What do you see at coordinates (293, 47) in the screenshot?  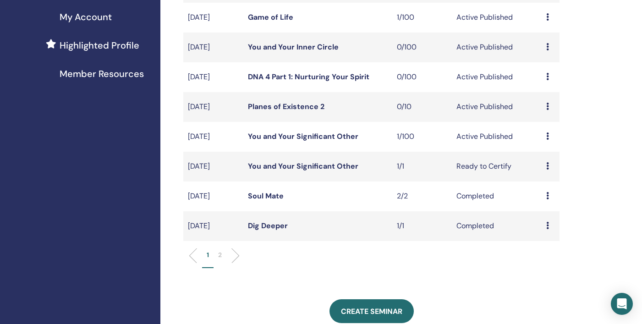 I see `a: You and Your Inner Circle` at bounding box center [293, 47].